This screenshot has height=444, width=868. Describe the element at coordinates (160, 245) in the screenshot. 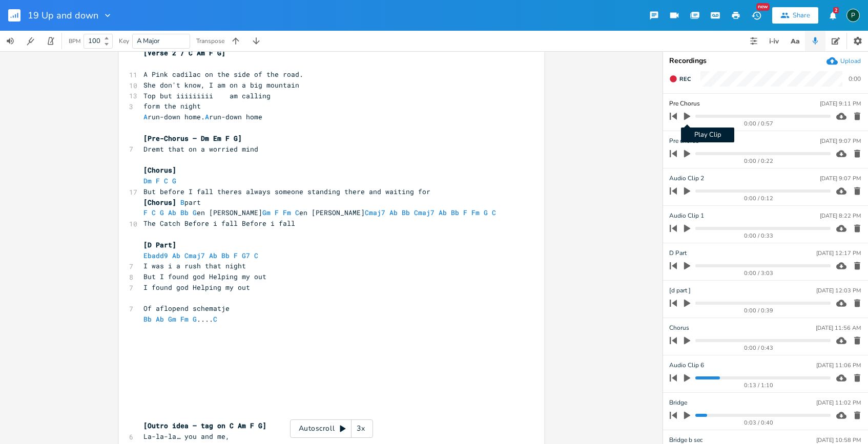

I see `span: [D Part]` at that location.